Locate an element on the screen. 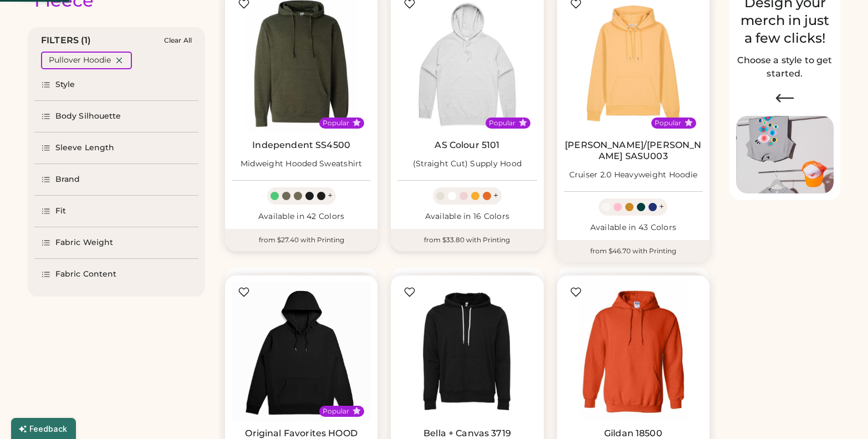 The height and width of the screenshot is (439, 868). div: Brand is located at coordinates (68, 180).